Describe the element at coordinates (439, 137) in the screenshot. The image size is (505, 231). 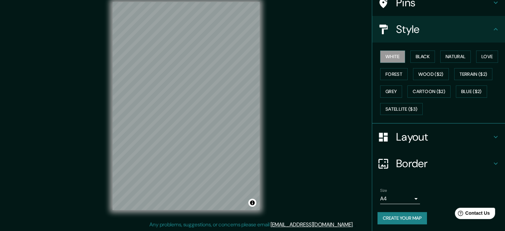
I see `div: Layout` at that location.